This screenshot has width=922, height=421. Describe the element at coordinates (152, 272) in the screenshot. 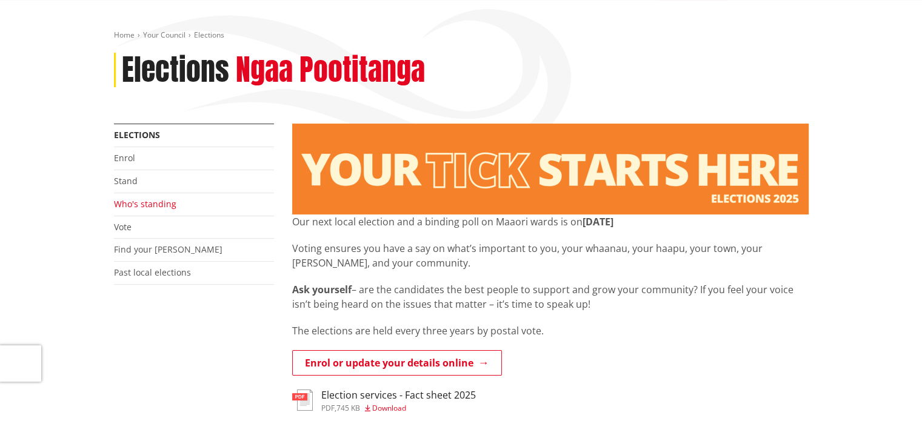

I see `a: Past local elections` at that location.